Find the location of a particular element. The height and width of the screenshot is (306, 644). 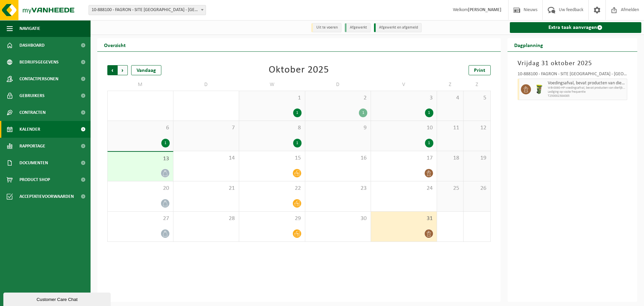

span: 6 is located at coordinates (140, 128).